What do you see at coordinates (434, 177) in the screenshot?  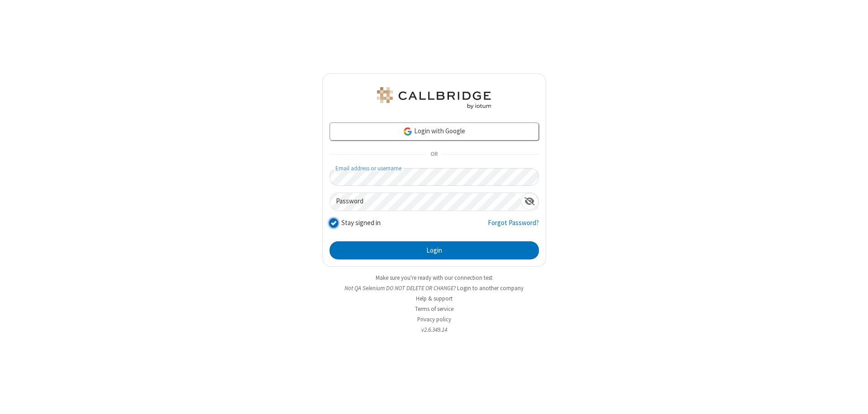 I see `input: Email address or username` at bounding box center [434, 177].